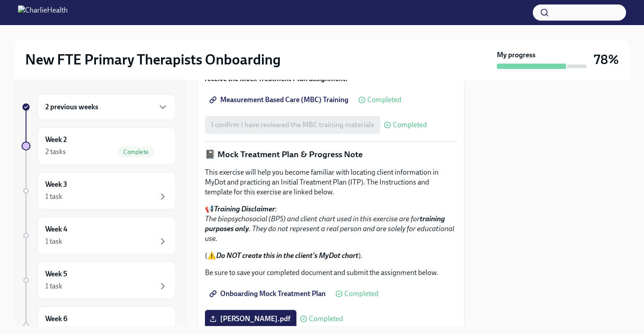 The width and height of the screenshot is (644, 335). What do you see at coordinates (107, 107) in the screenshot?
I see `div: 2 previous weeks` at bounding box center [107, 107].